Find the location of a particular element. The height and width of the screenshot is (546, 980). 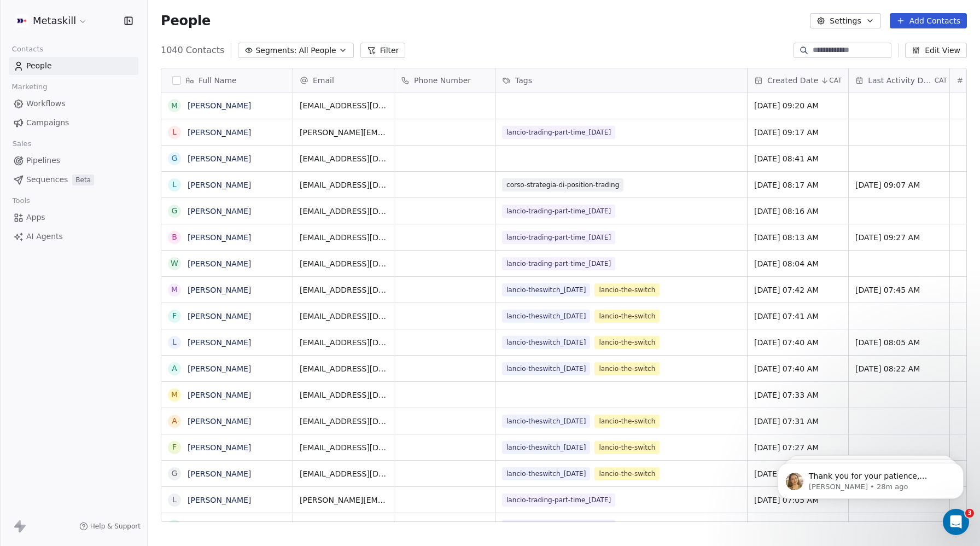

div: Created DateCAT is located at coordinates (798, 80).